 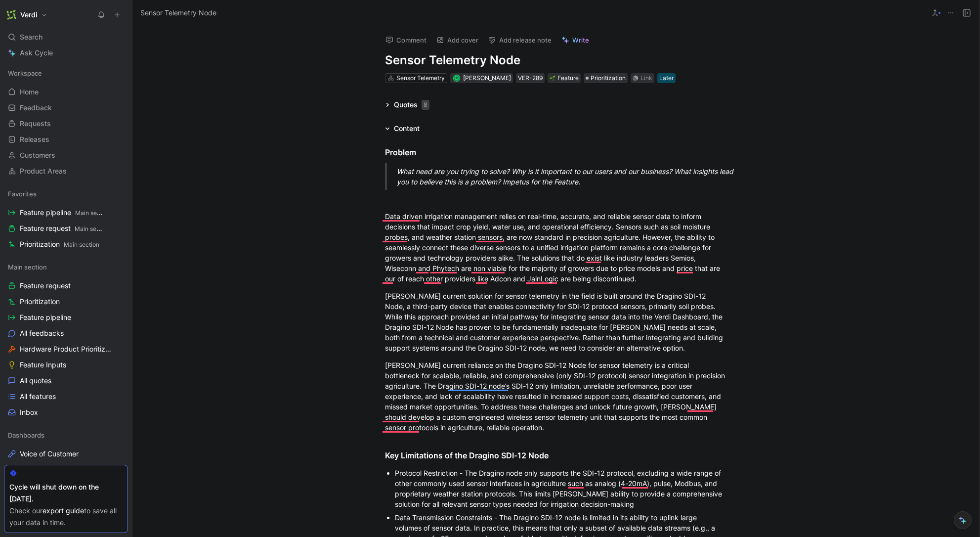 I want to click on span: Releases, so click(x=34, y=139).